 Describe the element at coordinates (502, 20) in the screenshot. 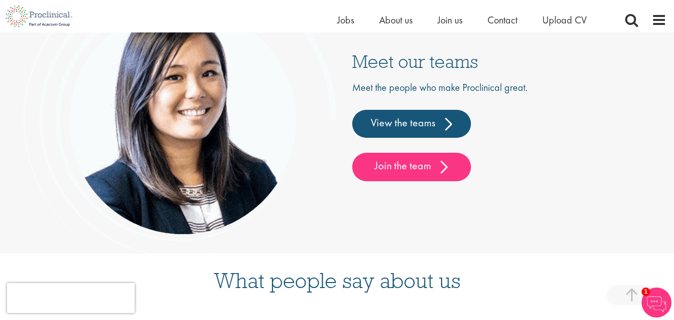

I see `span: Contact` at that location.